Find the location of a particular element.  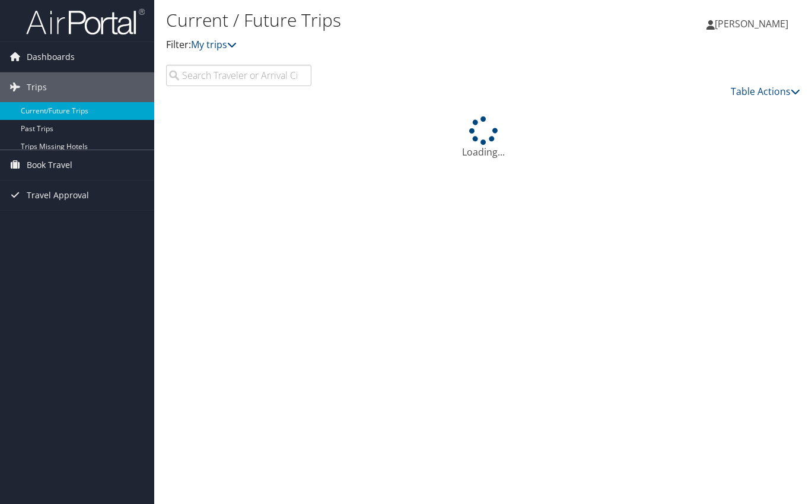

img: airportal-logo.png is located at coordinates (86, 22).